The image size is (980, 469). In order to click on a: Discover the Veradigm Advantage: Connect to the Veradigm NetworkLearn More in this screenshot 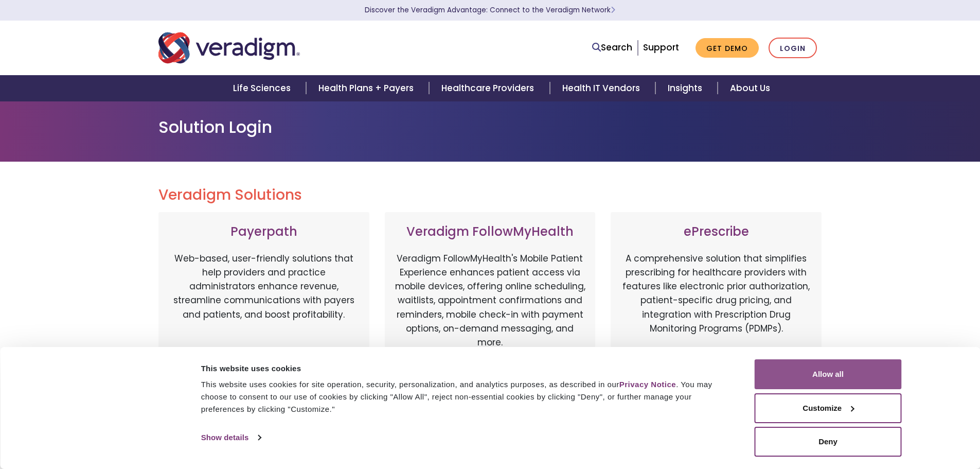, I will do `click(490, 10)`.